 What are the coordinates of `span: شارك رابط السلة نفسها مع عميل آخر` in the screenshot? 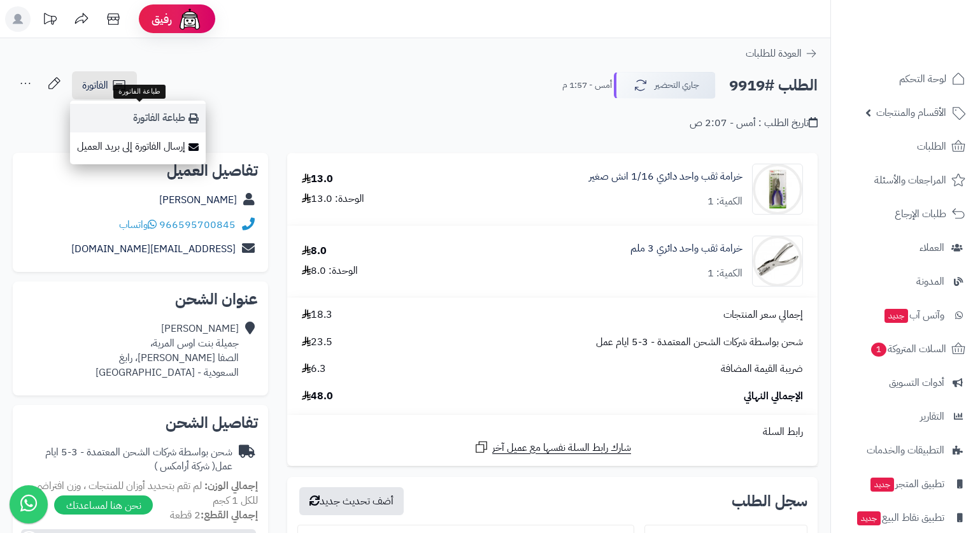 It's located at (561, 448).